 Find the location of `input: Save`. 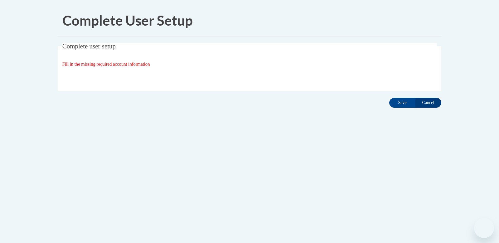

input: Save is located at coordinates (403, 103).